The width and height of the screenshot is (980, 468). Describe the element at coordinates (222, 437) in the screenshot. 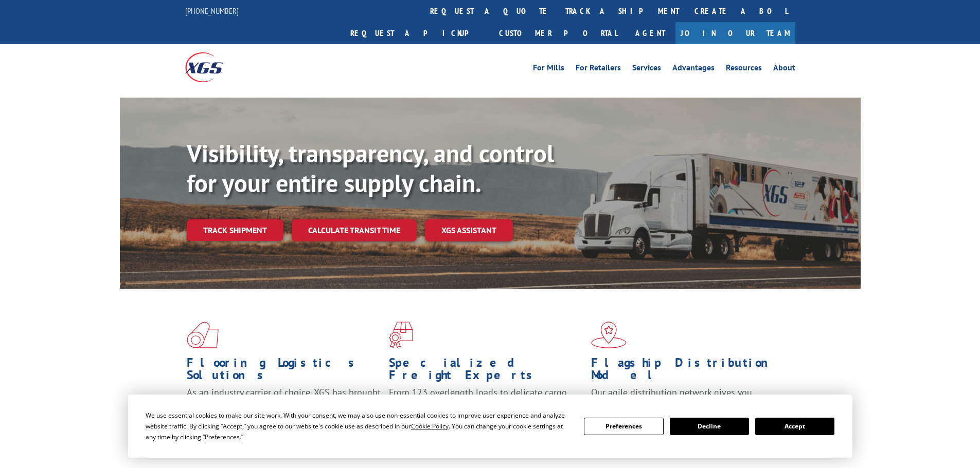

I see `span: Preferences` at that location.